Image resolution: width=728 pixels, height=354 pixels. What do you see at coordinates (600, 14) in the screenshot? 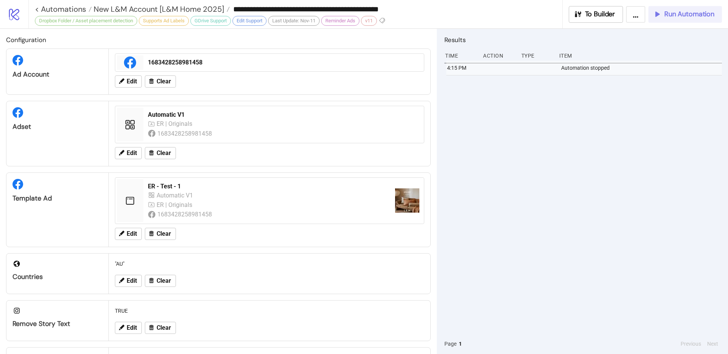
I see `span: To Builder` at bounding box center [600, 14].